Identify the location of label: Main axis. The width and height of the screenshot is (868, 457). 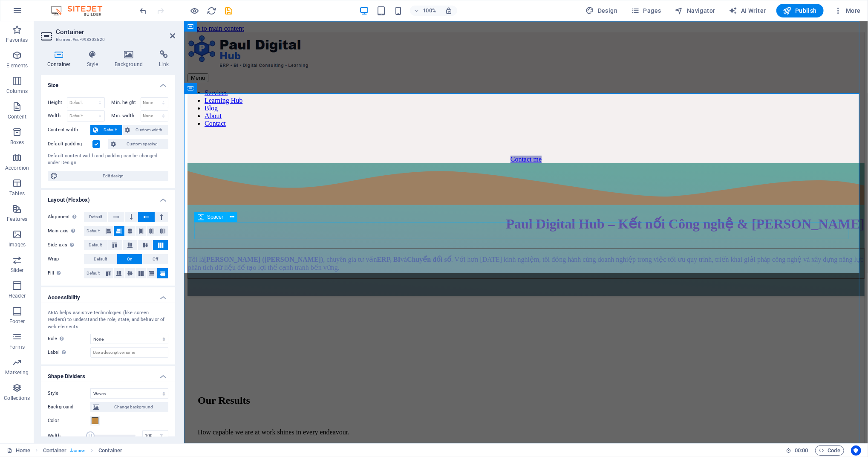
(66, 231).